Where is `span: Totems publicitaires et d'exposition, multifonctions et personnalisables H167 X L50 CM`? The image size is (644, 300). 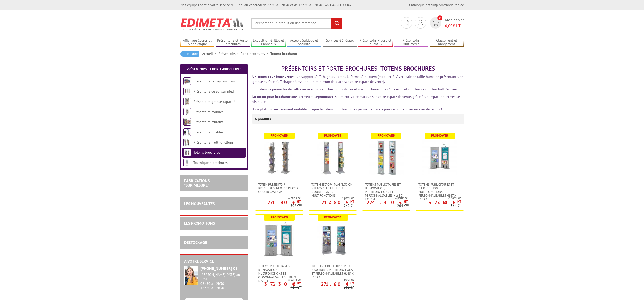
span: Totems publicitaires et d'exposition, multifonctions et personnalisables H167 X L50 CM is located at coordinates (440, 192).